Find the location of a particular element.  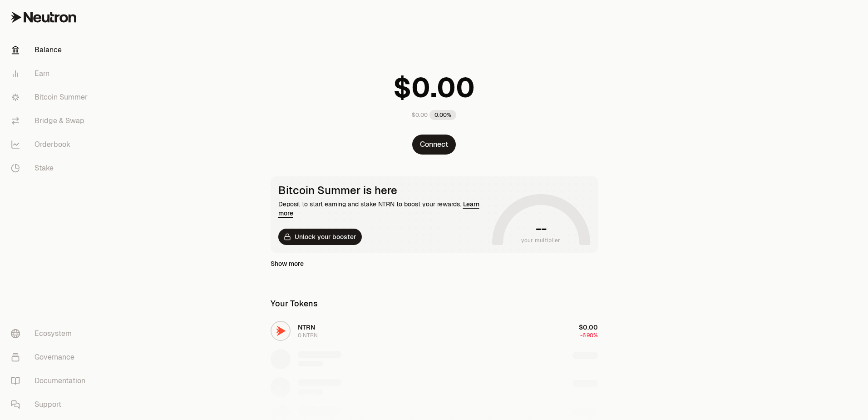

a: Bitcoin Summer is located at coordinates (51, 97).